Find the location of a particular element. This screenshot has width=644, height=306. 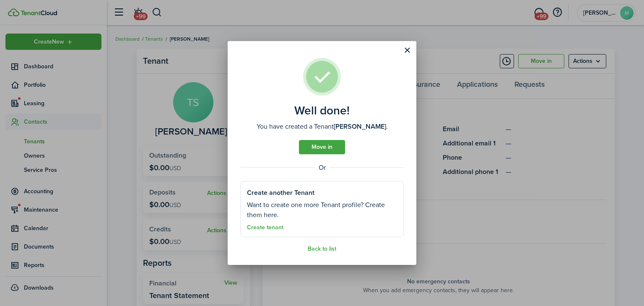

well-done-separator: Or is located at coordinates (322, 168).